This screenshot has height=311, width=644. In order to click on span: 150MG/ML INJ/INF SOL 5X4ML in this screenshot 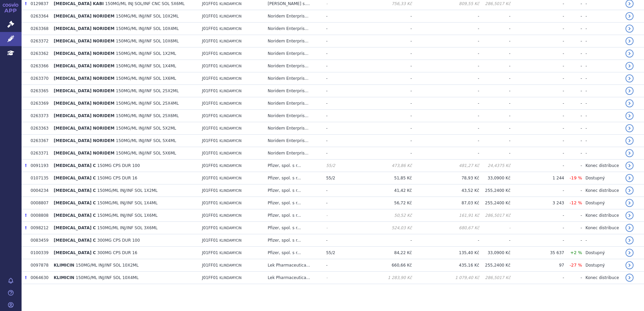, I will do `click(146, 140)`.